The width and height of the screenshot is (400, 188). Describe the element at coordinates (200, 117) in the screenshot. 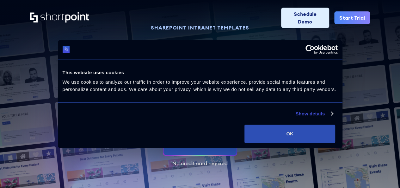

I see `p: Trusted by teams at NASA, Samsung and 1,500+ companies` at that location.